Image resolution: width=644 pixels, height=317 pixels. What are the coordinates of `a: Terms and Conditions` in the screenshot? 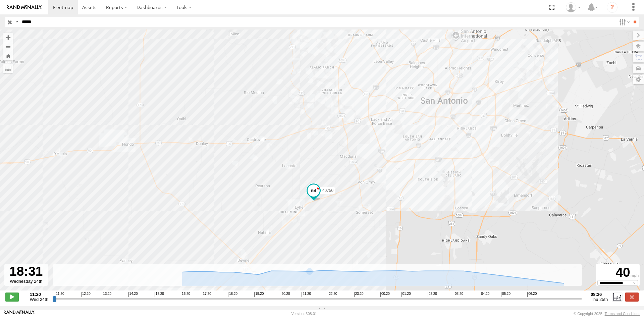 It's located at (623, 314).